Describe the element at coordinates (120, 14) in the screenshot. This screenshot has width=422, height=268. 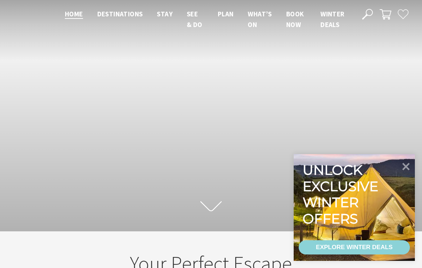
I see `span: Destinations` at that location.